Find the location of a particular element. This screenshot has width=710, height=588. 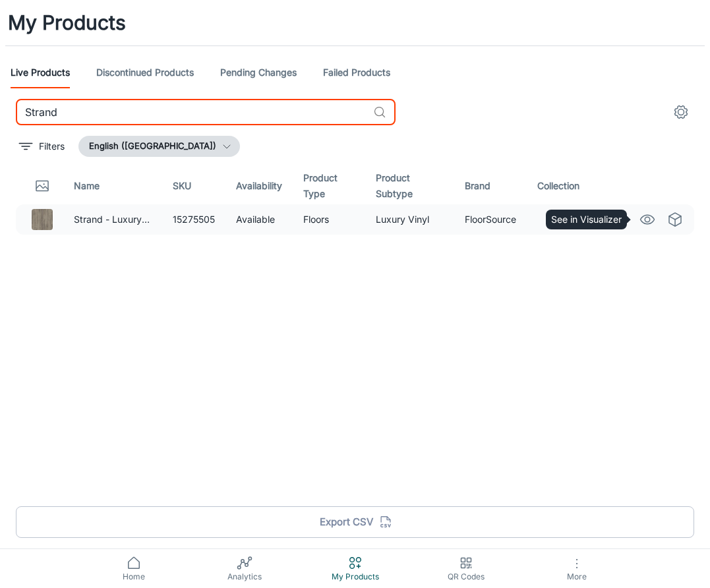

td: Floors is located at coordinates (329, 220).